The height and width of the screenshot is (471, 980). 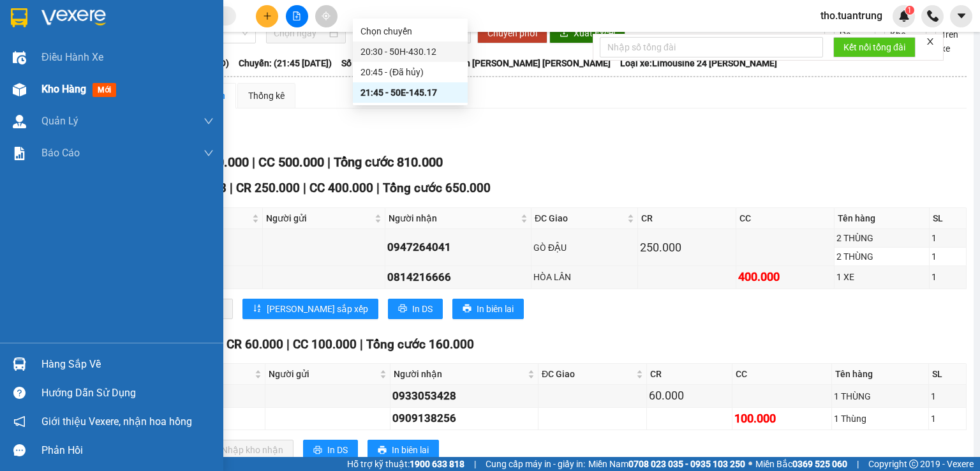 I want to click on span: In DS, so click(x=422, y=308).